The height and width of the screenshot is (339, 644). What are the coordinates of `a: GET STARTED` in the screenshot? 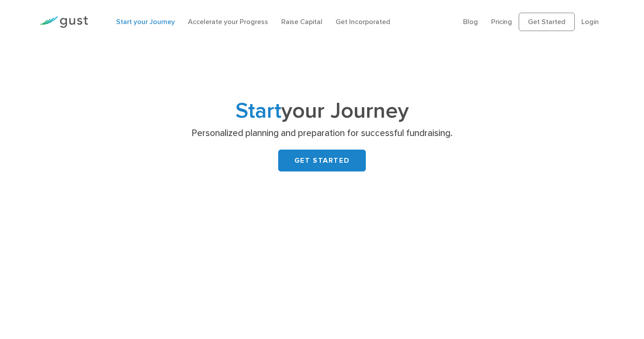 It's located at (322, 160).